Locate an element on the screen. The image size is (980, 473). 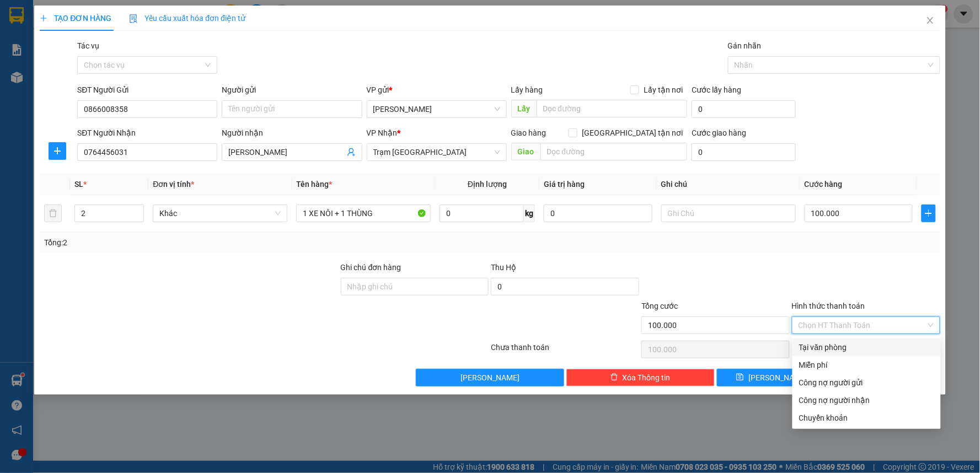
div: Miễn phí is located at coordinates (867, 364).